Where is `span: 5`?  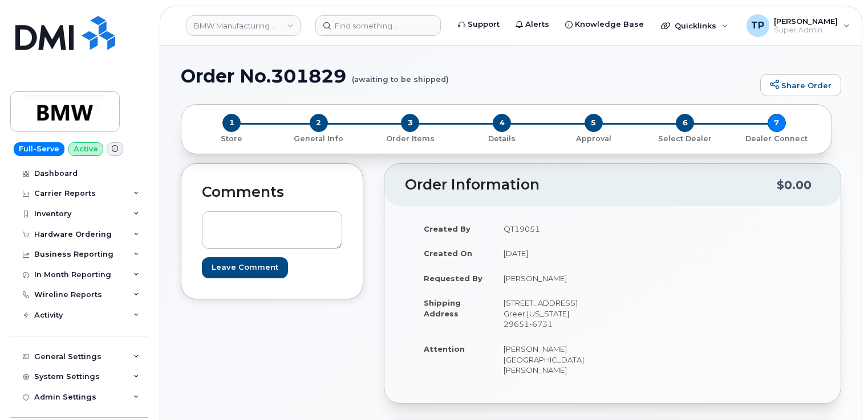
span: 5 is located at coordinates (594, 123).